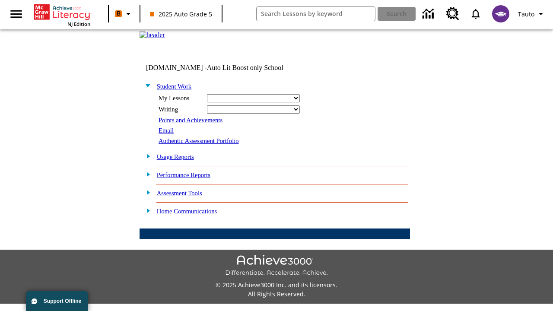 The width and height of the screenshot is (553, 311). What do you see at coordinates (79, 24) in the screenshot?
I see `span: NJ Edition` at bounding box center [79, 24].